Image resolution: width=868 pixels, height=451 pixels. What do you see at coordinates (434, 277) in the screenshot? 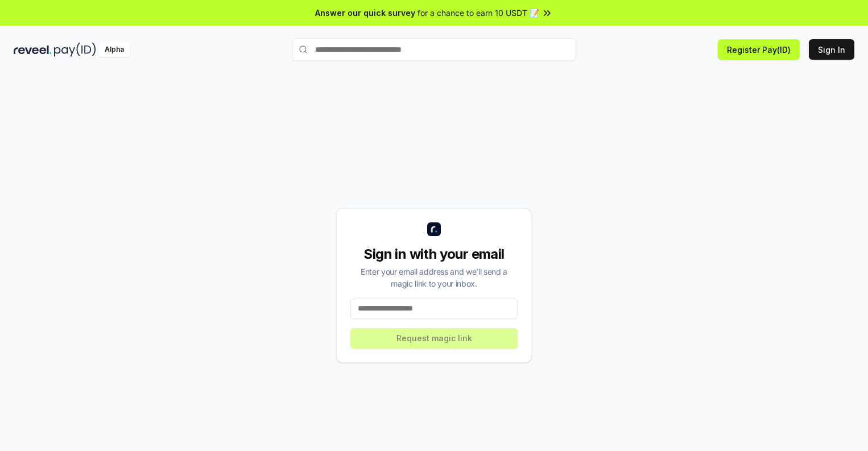
I see `div: Enter your email address and we’ll send a magic link to your inbox.` at bounding box center [434, 277].